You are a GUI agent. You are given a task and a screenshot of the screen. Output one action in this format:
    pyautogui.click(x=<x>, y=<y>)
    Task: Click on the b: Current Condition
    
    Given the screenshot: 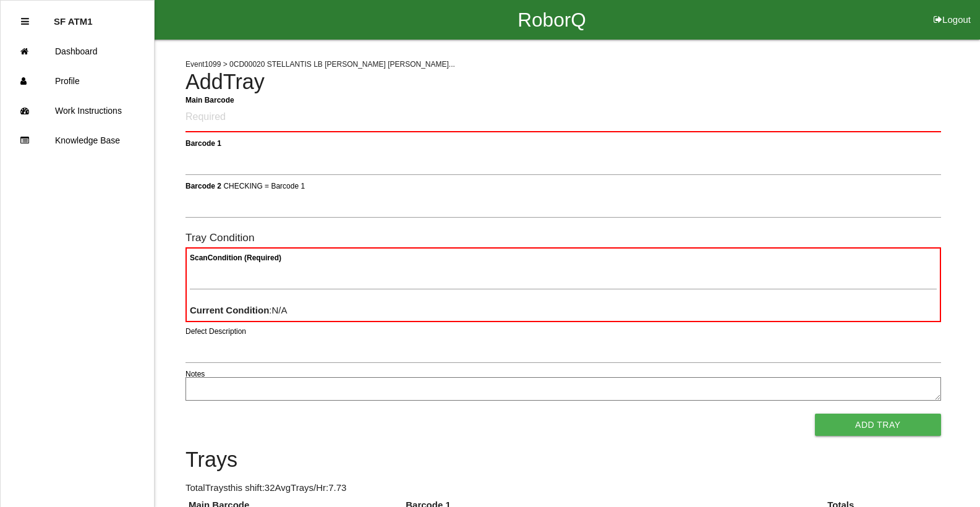 What is the action you would take?
    pyautogui.click(x=229, y=310)
    